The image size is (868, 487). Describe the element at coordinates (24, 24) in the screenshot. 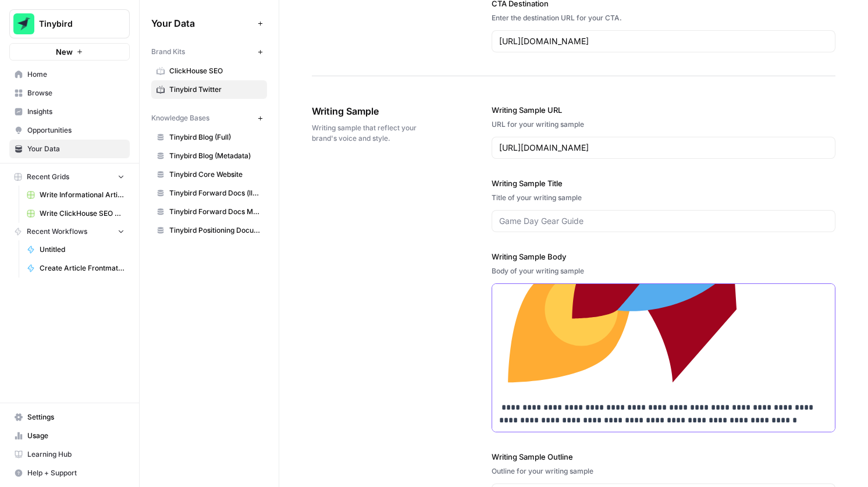

I see `img: Tinybird Logo` at that location.